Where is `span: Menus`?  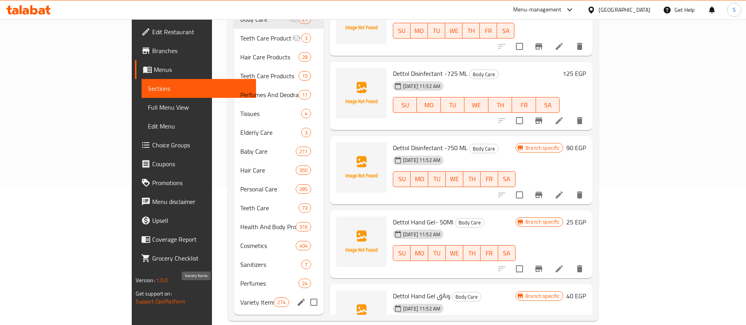
span: Menus is located at coordinates (202, 70).